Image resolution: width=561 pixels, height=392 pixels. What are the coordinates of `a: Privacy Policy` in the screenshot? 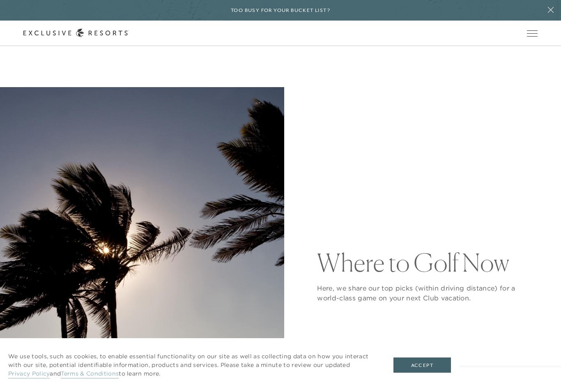 It's located at (29, 374).